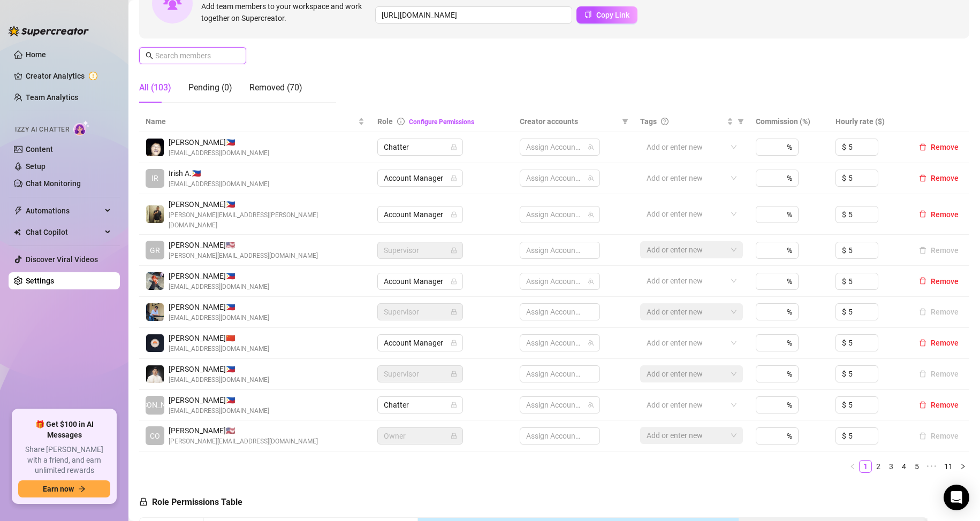 This screenshot has width=980, height=521. Describe the element at coordinates (948, 466) in the screenshot. I see `li: 11` at that location.